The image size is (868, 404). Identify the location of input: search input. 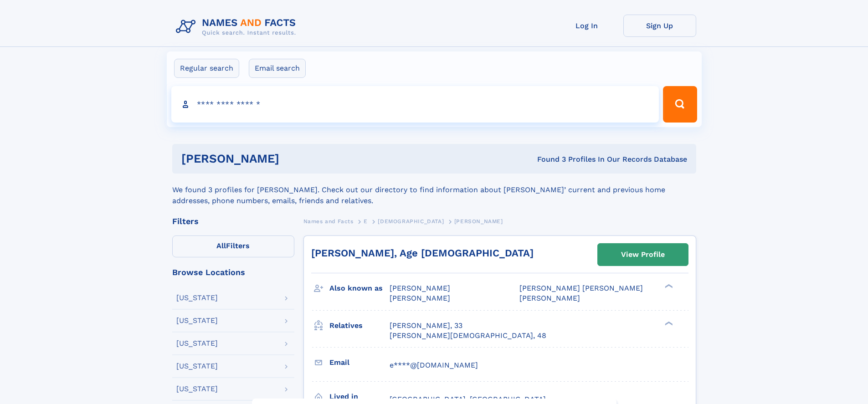
(415, 104).